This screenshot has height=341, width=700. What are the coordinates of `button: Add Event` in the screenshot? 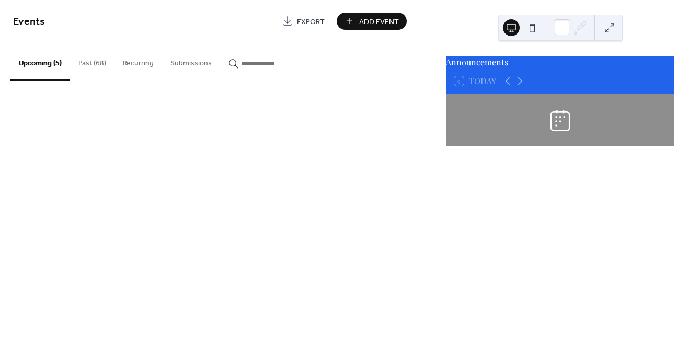 It's located at (372, 21).